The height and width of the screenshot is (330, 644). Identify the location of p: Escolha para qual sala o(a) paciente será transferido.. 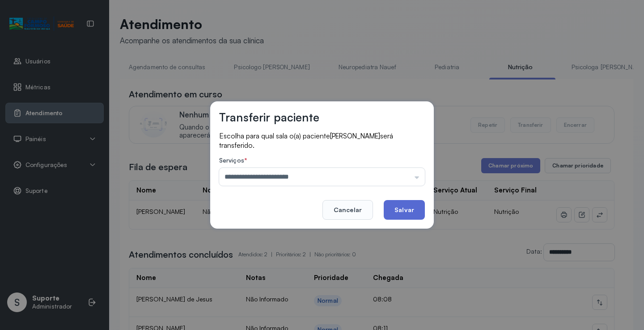
(322, 140).